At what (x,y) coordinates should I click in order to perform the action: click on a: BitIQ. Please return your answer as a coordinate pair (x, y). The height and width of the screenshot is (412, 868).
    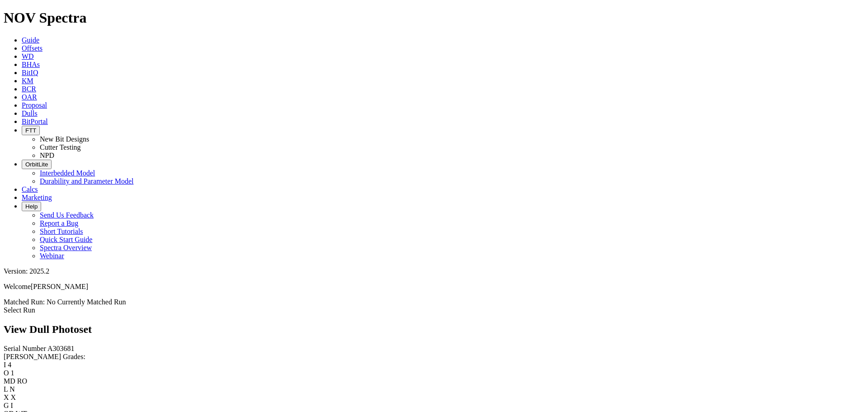
    Looking at the image, I should click on (30, 72).